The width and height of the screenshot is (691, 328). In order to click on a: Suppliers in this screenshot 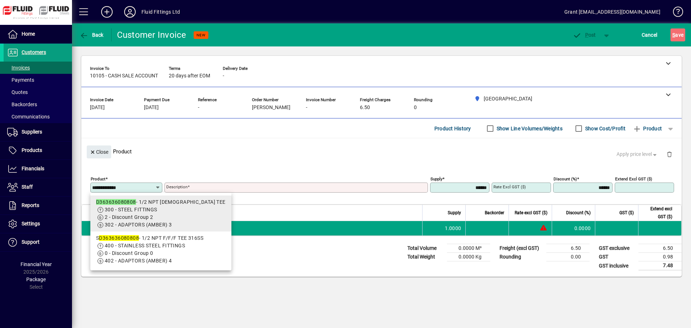, I will do `click(38, 132)`.